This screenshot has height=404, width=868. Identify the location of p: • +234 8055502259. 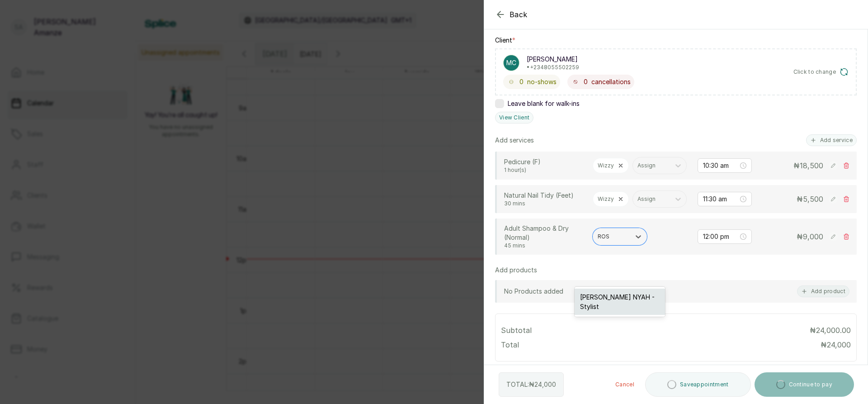
(552, 67).